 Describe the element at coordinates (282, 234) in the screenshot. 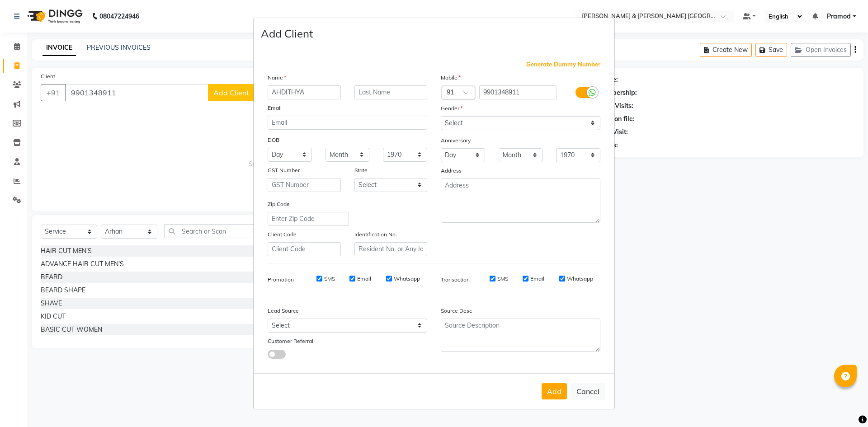

I see `label: Client Code` at that location.